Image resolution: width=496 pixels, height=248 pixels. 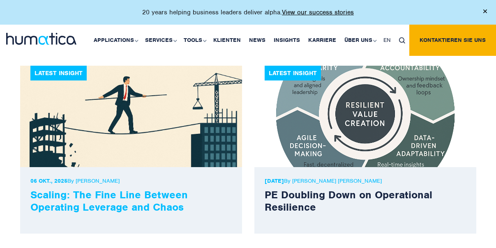 What do you see at coordinates (160, 40) in the screenshot?
I see `a: Services` at bounding box center [160, 40].